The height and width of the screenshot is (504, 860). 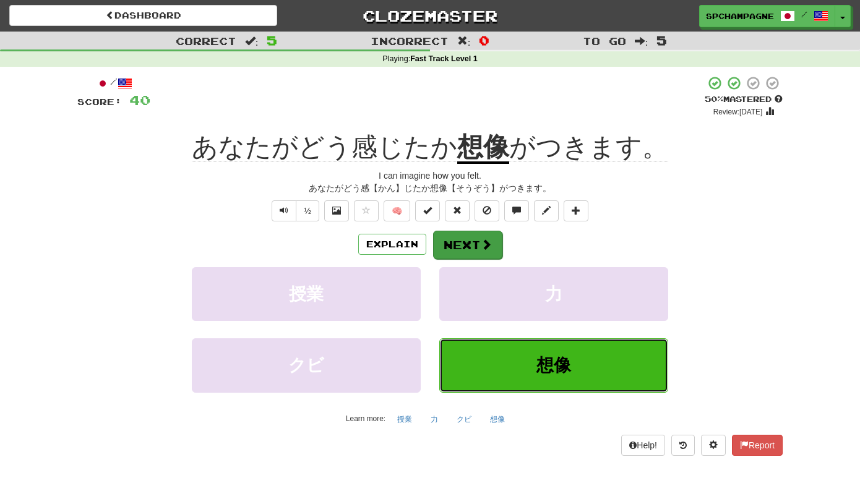 I want to click on button: Set this sentence to 100% Mastered (alt+m), so click(x=428, y=211).